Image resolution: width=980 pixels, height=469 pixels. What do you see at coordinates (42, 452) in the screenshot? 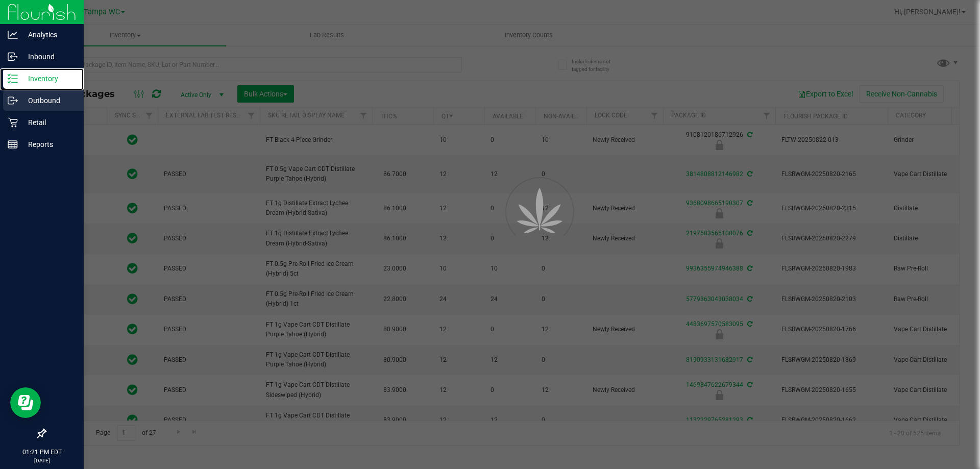
I see `p: 01:21 PM EDT` at bounding box center [42, 452].